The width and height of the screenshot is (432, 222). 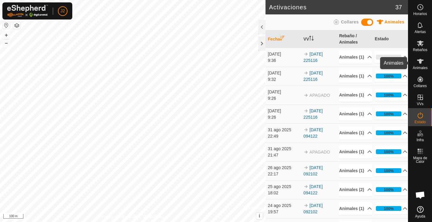 What do you see at coordinates (283, 39) in the screenshot?
I see `th: Fecha` at bounding box center [283, 39].